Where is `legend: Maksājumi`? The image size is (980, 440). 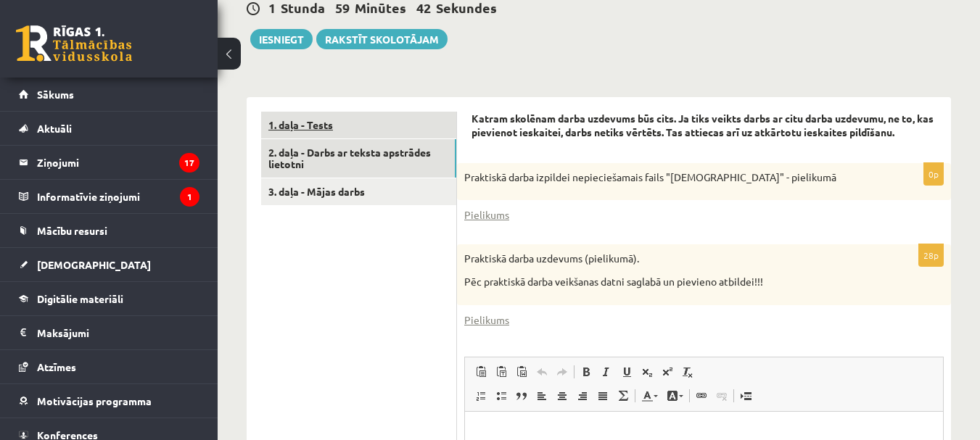 legend: Maksājumi is located at coordinates (118, 333).